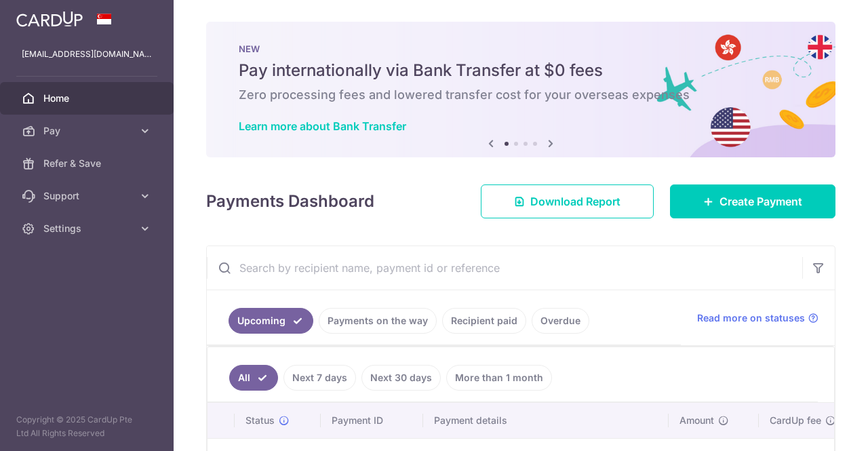 This screenshot has width=868, height=451. What do you see at coordinates (546, 421) in the screenshot?
I see `th: Payment details` at bounding box center [546, 421].